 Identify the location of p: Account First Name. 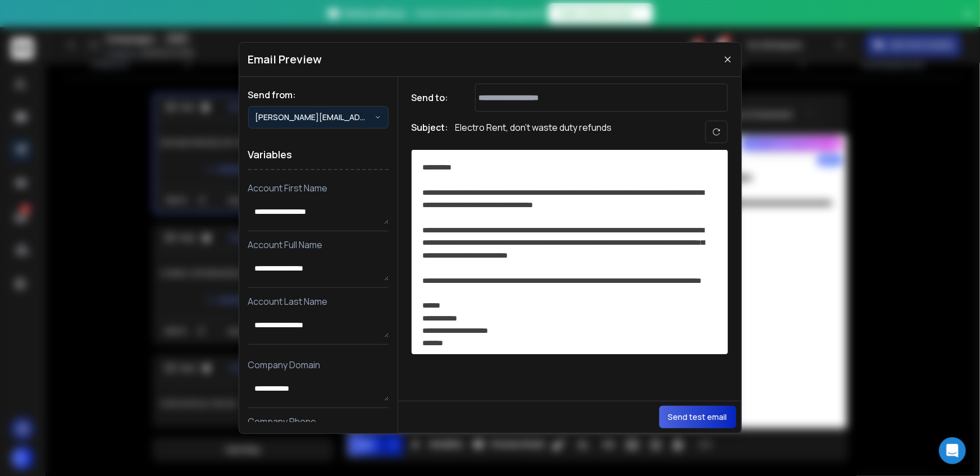
(319, 188).